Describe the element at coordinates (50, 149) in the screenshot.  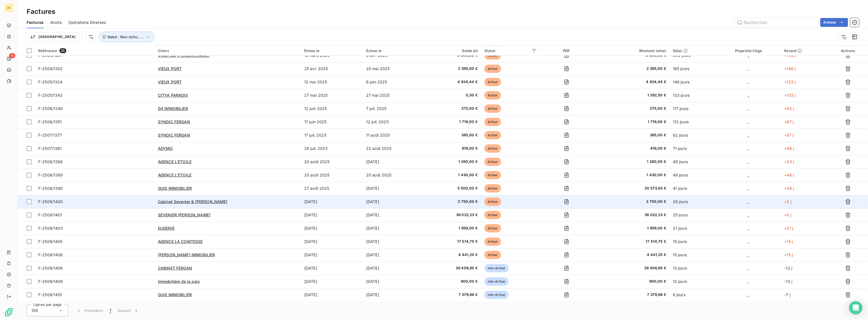
I see `span: F-2507/1381` at that location.